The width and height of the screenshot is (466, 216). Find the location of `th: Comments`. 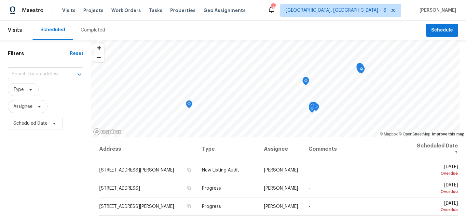

th: Comments is located at coordinates (357, 149).